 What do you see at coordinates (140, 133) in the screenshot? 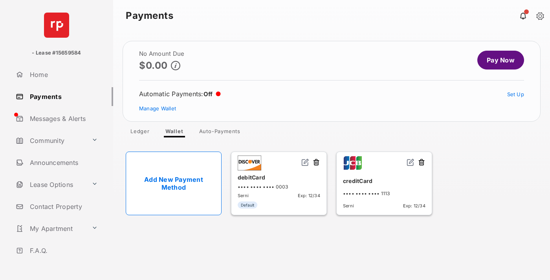
I see `a: Ledger` at bounding box center [140, 133].